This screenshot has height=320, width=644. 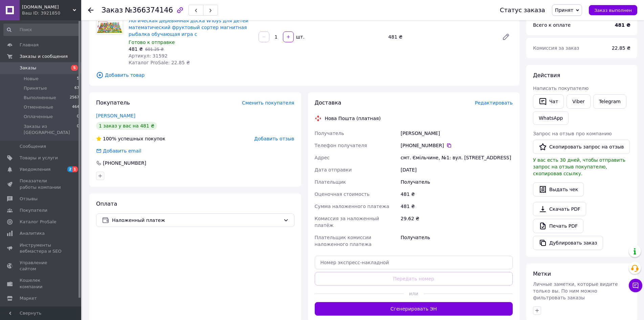 I want to click on span: Chudoshop.com.ua, so click(x=47, y=7).